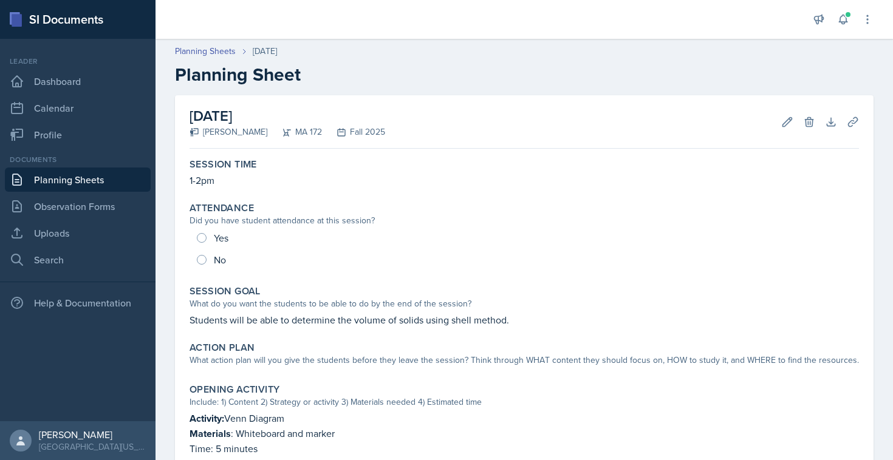 The height and width of the screenshot is (460, 893). I want to click on a: Uploads, so click(78, 233).